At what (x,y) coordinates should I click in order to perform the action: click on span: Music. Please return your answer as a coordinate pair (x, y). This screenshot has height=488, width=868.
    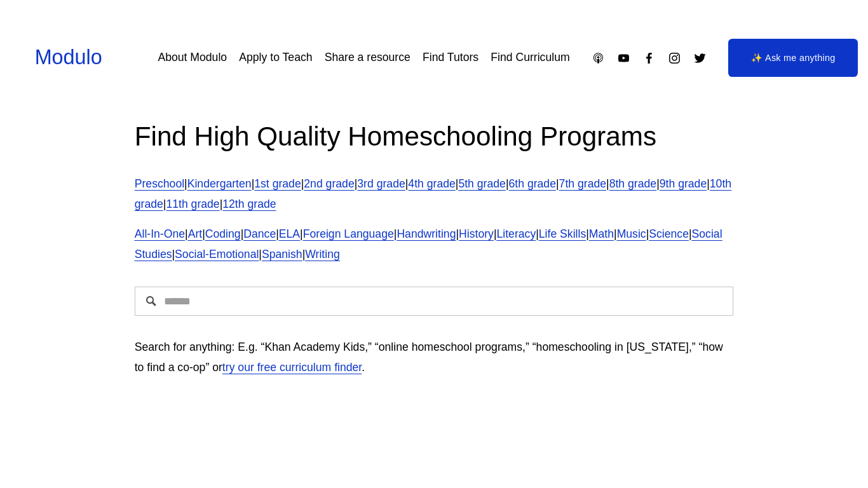
    Looking at the image, I should click on (632, 234).